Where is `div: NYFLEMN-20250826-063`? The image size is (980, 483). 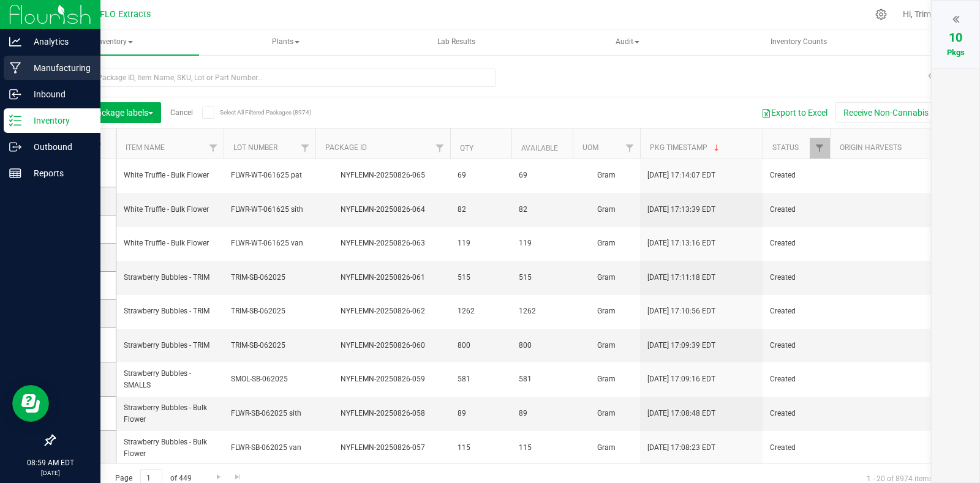 div: NYFLEMN-20250826-063 is located at coordinates (383, 243).